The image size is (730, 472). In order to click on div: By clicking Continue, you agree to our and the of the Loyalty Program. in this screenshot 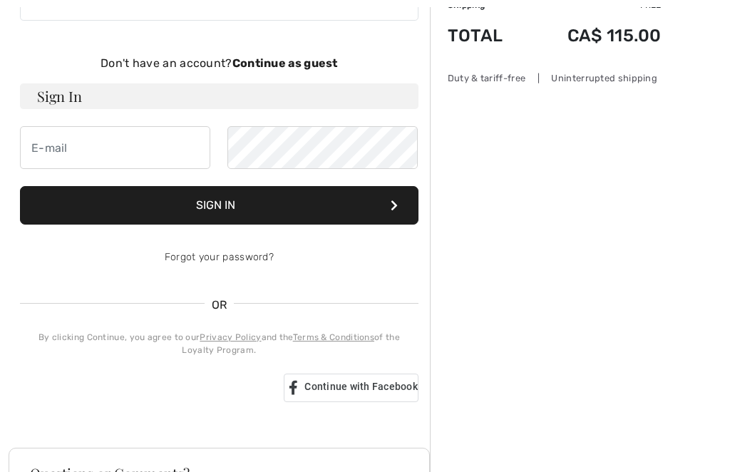, I will do `click(219, 344)`.